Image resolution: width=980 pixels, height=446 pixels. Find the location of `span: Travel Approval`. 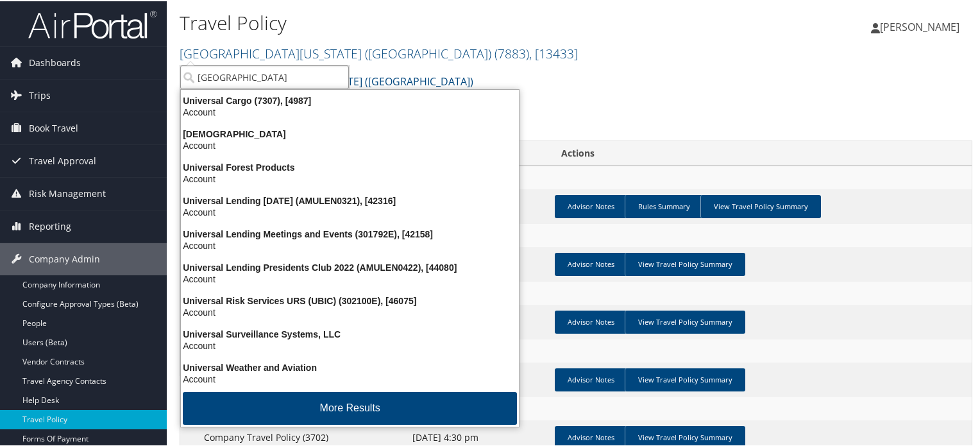

span: Travel Approval is located at coordinates (62, 160).